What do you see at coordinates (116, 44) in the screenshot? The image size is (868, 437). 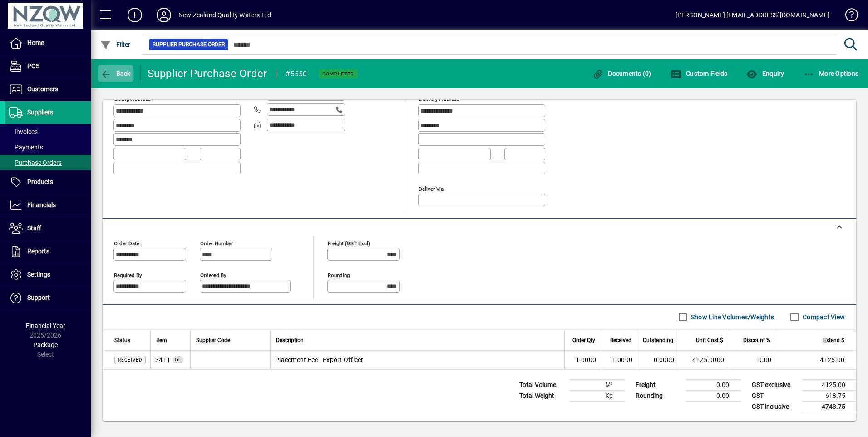 I see `button: Filter` at bounding box center [116, 44].